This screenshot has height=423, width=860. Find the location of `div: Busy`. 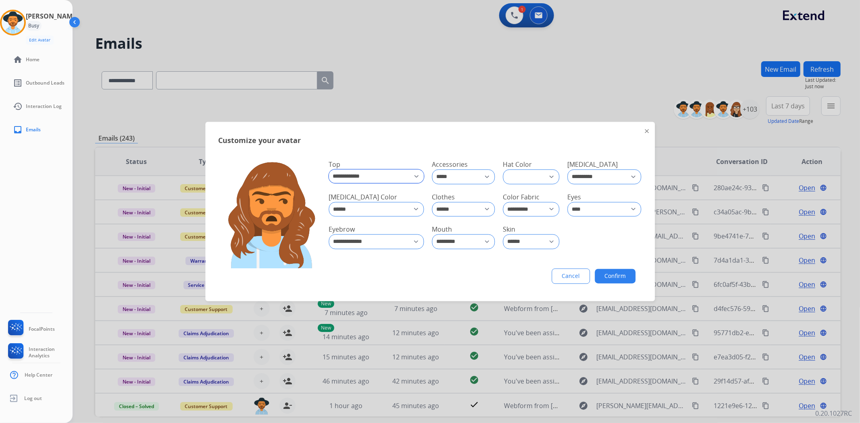

div: Busy is located at coordinates (33, 26).